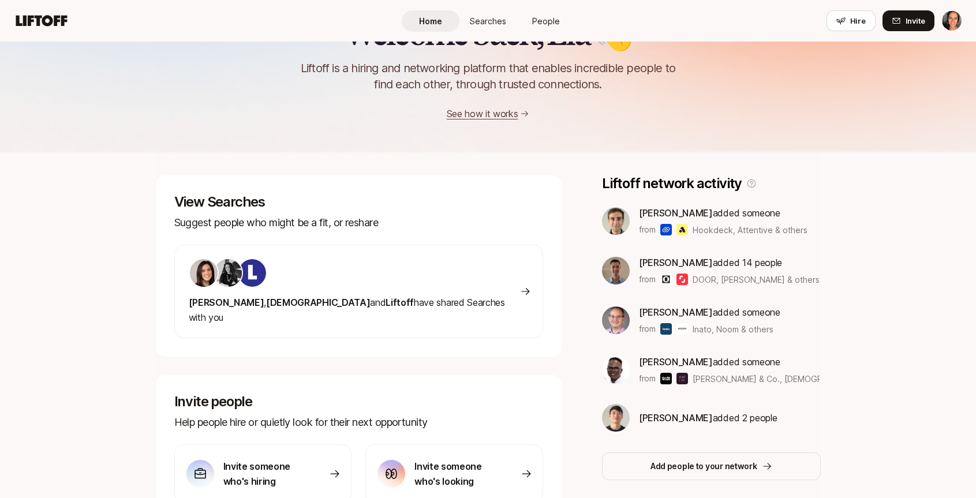 The width and height of the screenshot is (976, 498). I want to click on a: Searches, so click(488, 21).